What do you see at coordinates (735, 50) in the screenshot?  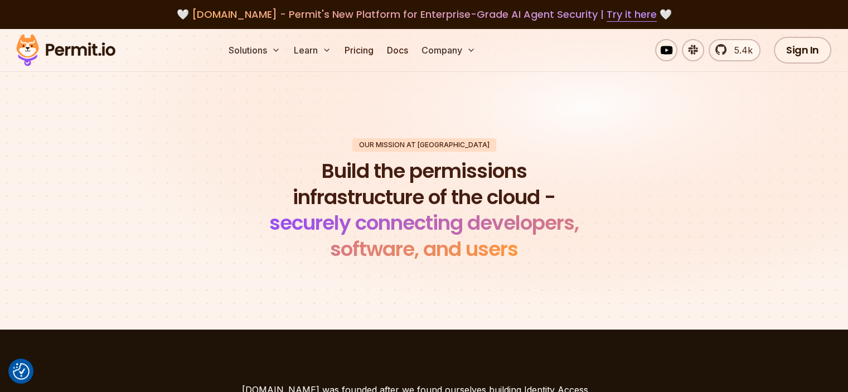 I see `a: 5.4k` at bounding box center [735, 50].